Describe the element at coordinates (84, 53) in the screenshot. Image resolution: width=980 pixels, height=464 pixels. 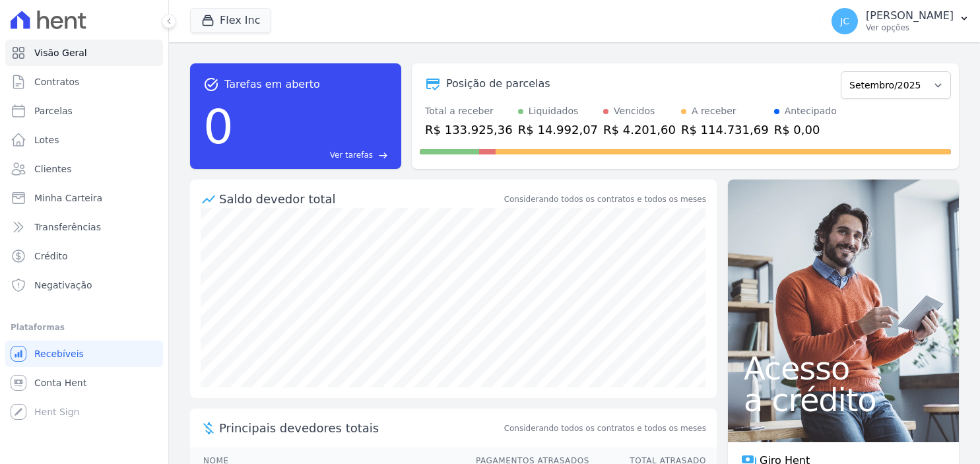
I see `a: Visão Geral` at that location.